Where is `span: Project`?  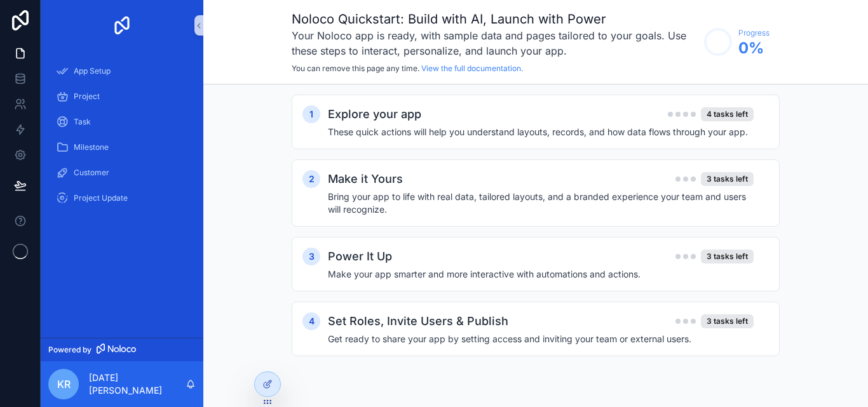 span: Project is located at coordinates (87, 97).